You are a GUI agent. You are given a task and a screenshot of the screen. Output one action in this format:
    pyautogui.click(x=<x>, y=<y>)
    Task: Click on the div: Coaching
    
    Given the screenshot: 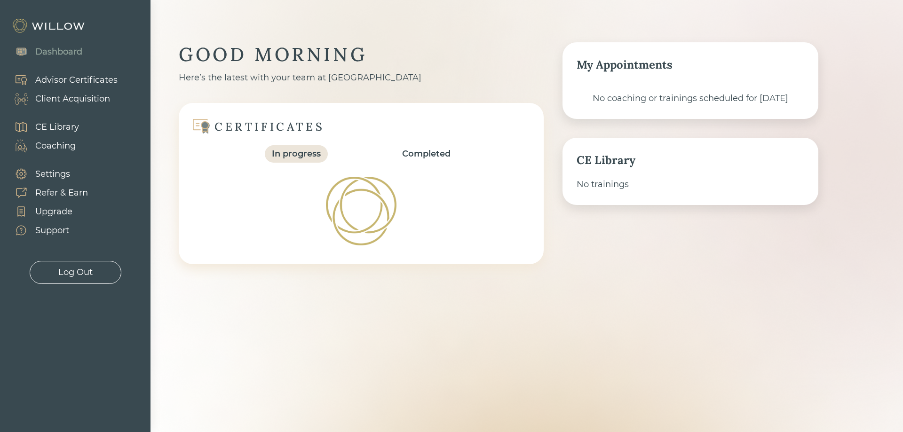 What is the action you would take?
    pyautogui.click(x=55, y=146)
    